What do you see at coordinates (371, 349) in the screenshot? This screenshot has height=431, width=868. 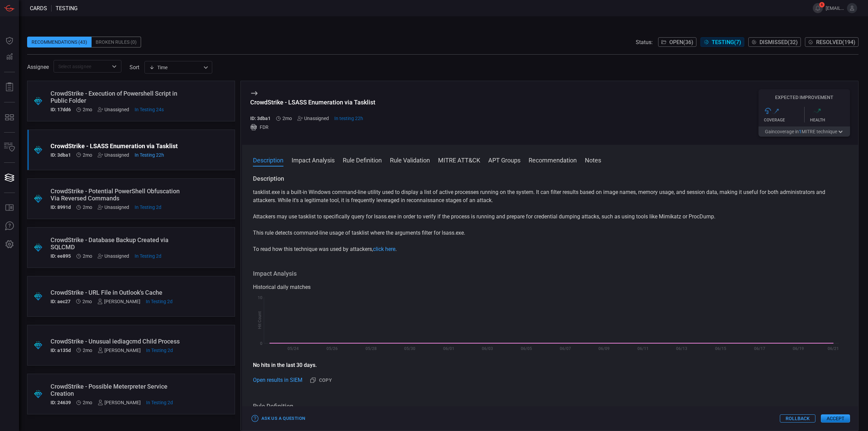 I see `text: 05/28` at bounding box center [371, 349].